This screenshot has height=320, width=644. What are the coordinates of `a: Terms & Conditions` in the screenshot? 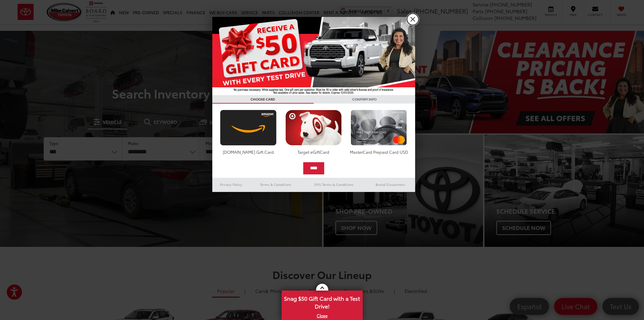 It's located at (275, 185).